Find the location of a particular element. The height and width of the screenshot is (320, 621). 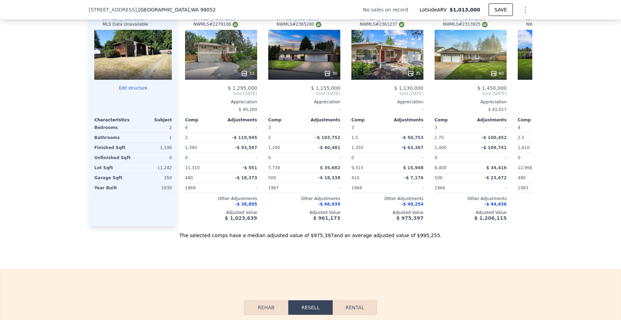

button: Show Options is located at coordinates (526, 10).